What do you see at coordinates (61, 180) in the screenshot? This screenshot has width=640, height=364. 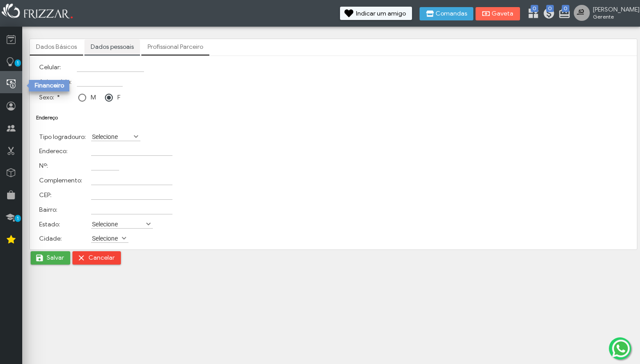 I see `label: Complemento:` at bounding box center [61, 180].